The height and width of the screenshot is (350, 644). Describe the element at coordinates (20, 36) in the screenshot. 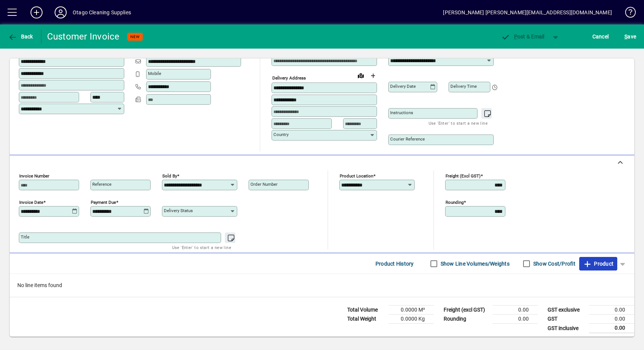

I see `button: Back` at that location.